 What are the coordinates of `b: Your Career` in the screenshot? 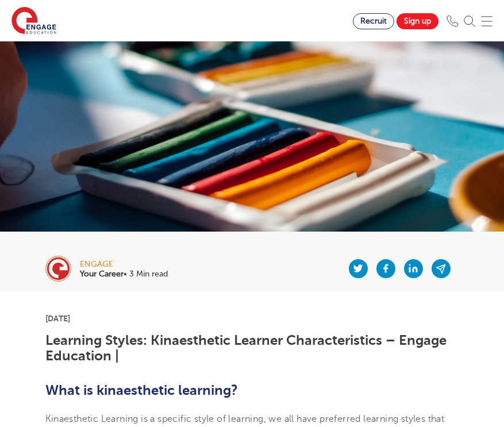 It's located at (102, 274).